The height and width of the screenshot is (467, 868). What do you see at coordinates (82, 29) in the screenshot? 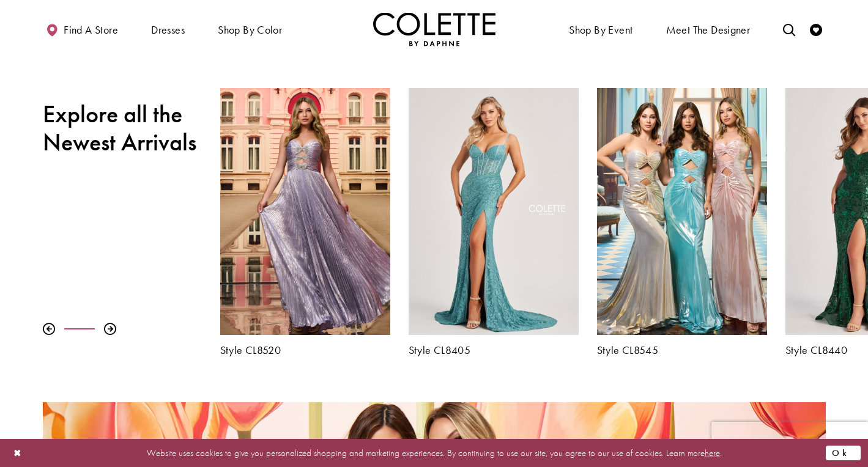
I see `a: Find a store` at bounding box center [82, 29].